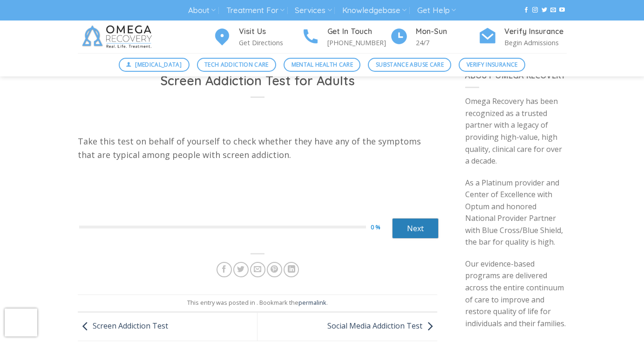 This screenshot has width=644, height=343. What do you see at coordinates (237, 64) in the screenshot?
I see `span: Tech Addiction Care` at bounding box center [237, 64].